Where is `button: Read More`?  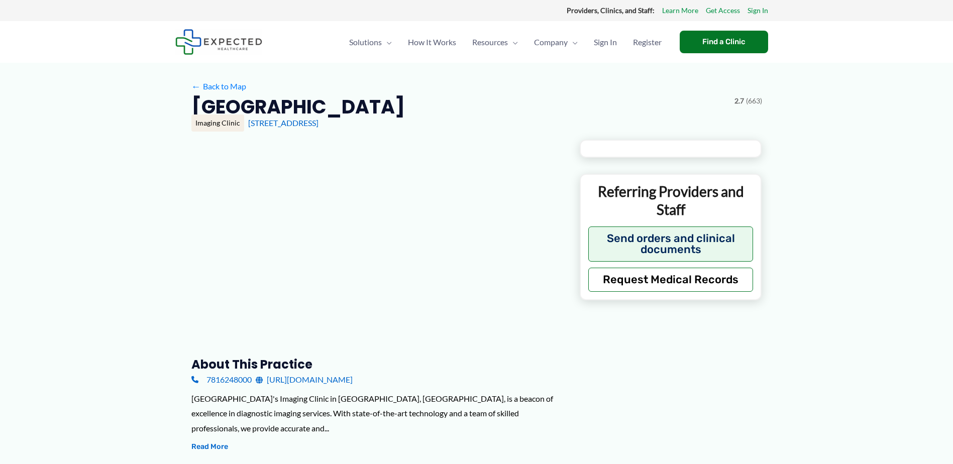
button: Read More is located at coordinates (209, 447).